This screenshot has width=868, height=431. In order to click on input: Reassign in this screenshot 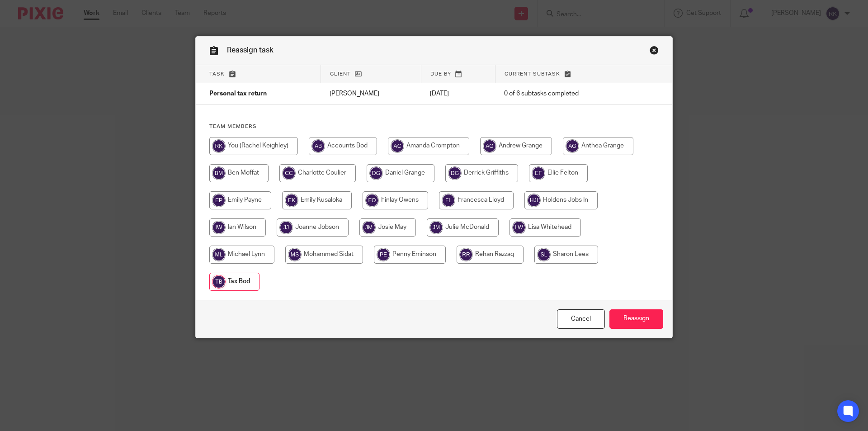, I will do `click(636, 318)`.